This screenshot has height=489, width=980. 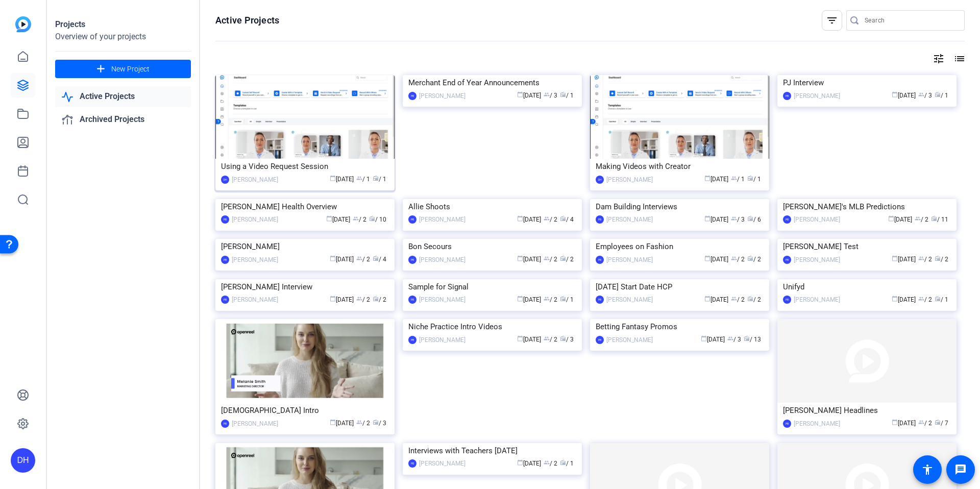 What do you see at coordinates (866, 83) in the screenshot?
I see `div: PJ Interview` at bounding box center [866, 83].